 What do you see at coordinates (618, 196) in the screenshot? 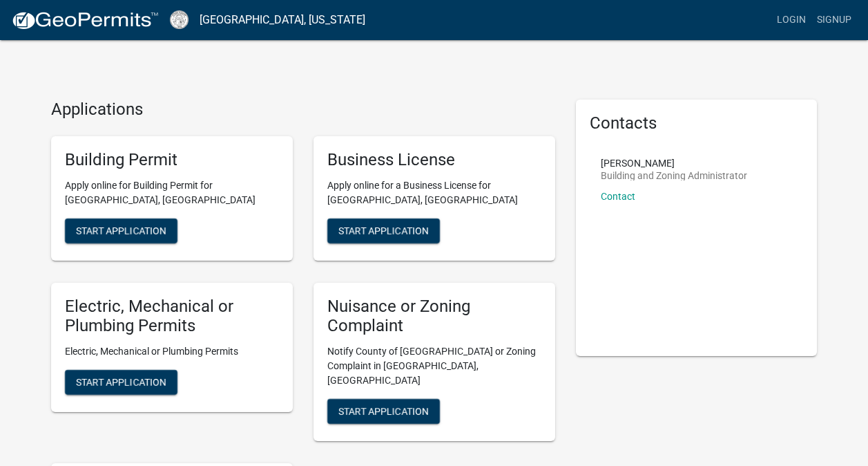
I see `a: Contact` at bounding box center [618, 196].